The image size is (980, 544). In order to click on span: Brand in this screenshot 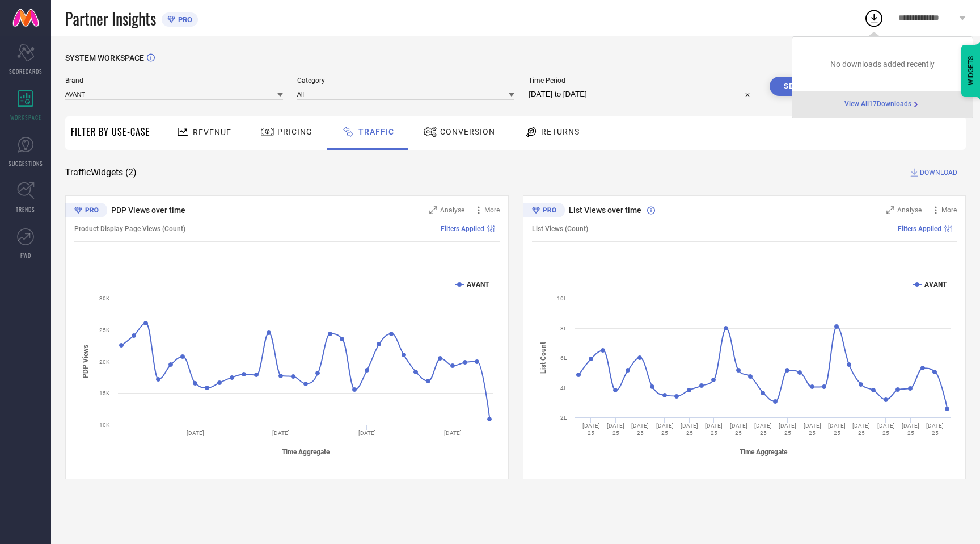, I will do `click(174, 81)`.